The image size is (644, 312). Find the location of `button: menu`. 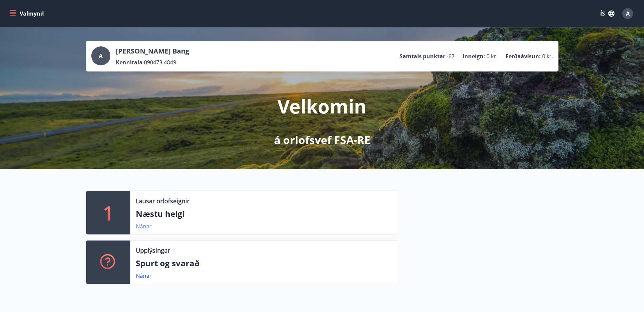

button: menu is located at coordinates (27, 13).